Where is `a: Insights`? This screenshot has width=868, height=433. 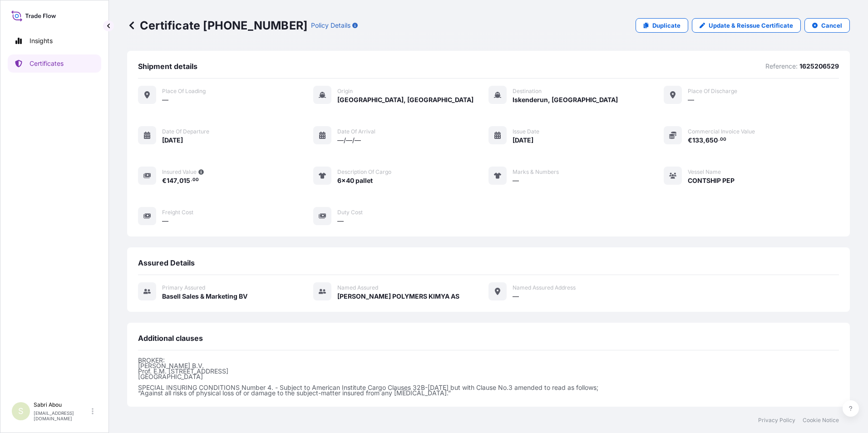 a: Insights is located at coordinates (54, 41).